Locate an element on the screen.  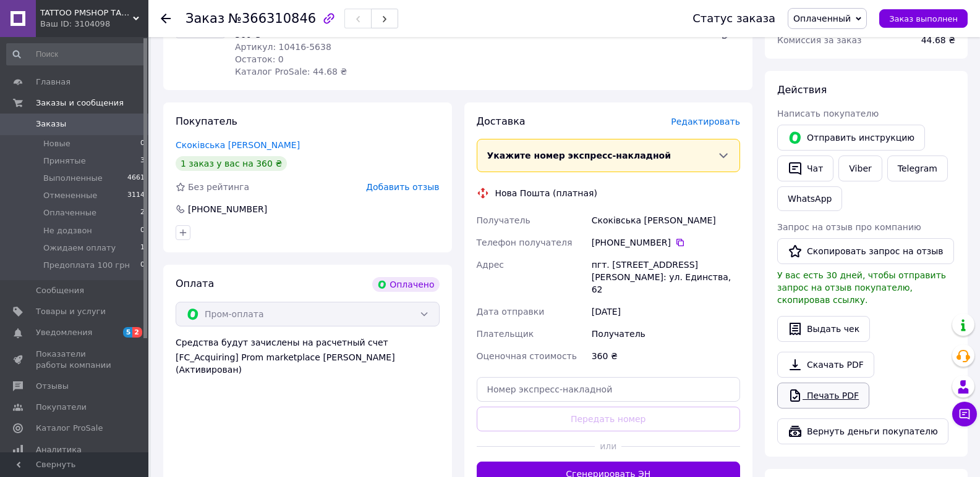
div: Статус заказа is located at coordinates (734, 18).